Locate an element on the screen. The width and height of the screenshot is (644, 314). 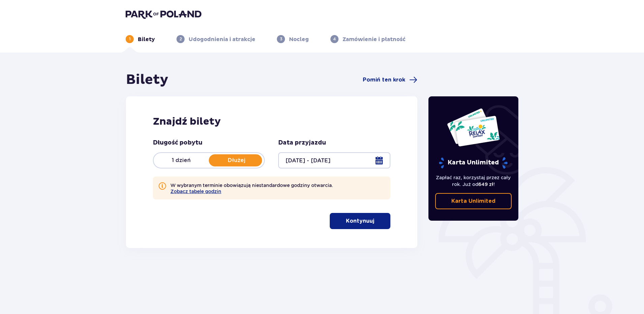
p: 2 is located at coordinates (180, 39).